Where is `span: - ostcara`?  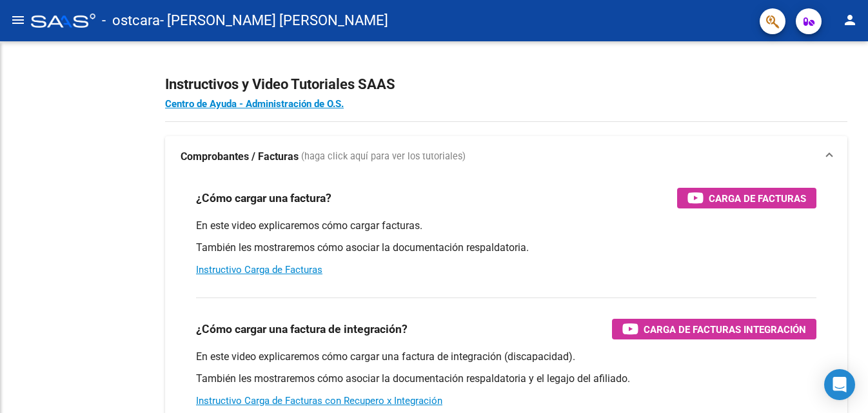
span: - ostcara is located at coordinates (131, 21).